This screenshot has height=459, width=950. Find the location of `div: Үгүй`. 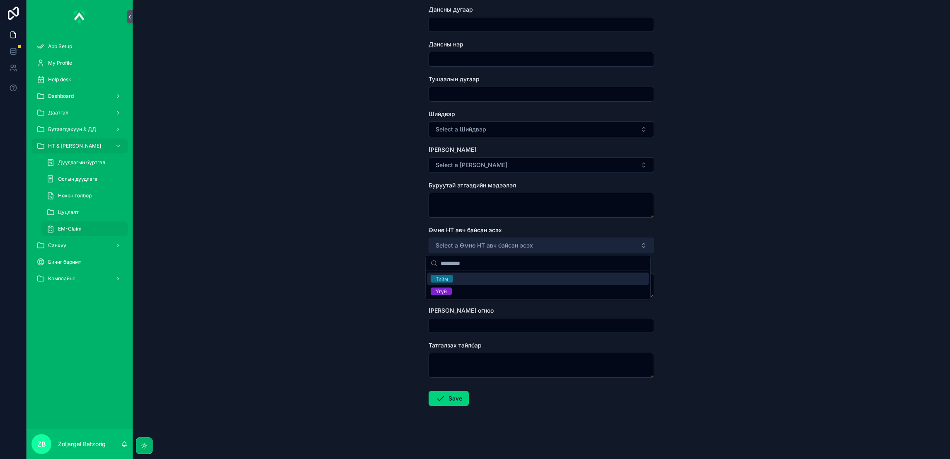

div: Үгүй is located at coordinates (441, 291).